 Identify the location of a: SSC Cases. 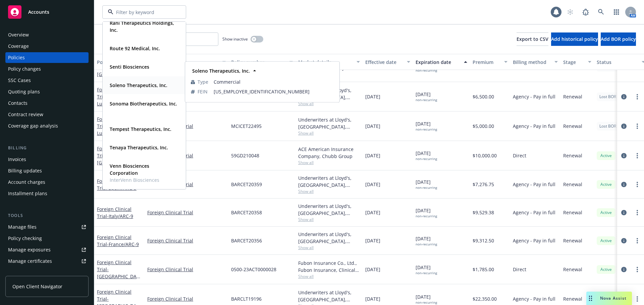
(47, 80).